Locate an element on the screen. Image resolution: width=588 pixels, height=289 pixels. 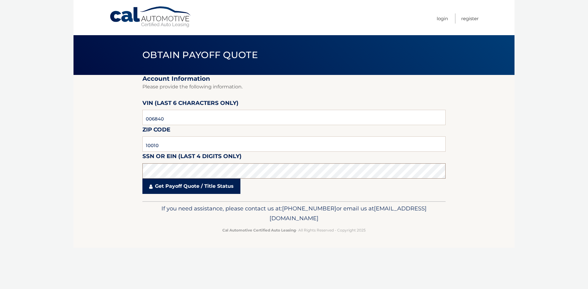
p: If you need assistance, please contact us at: or email us at is located at coordinates (294, 214).